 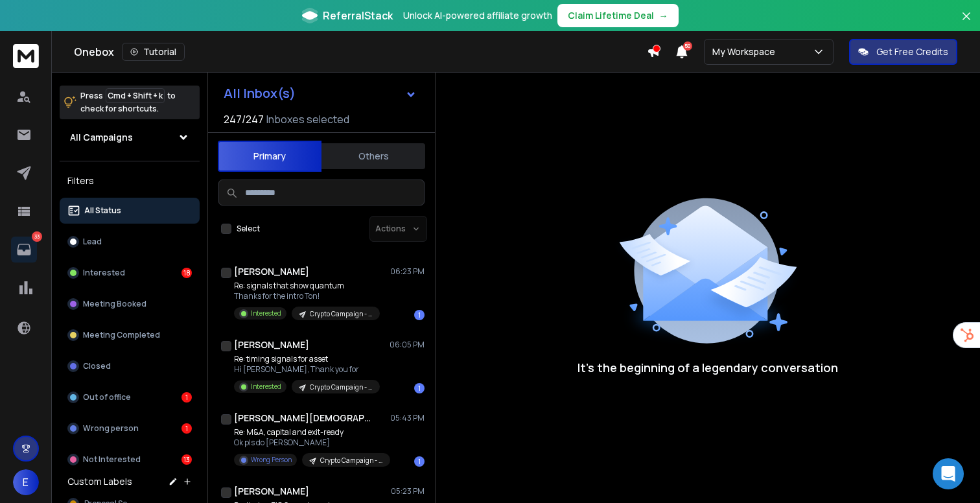 What do you see at coordinates (37, 236) in the screenshot?
I see `p: 33` at bounding box center [37, 236].